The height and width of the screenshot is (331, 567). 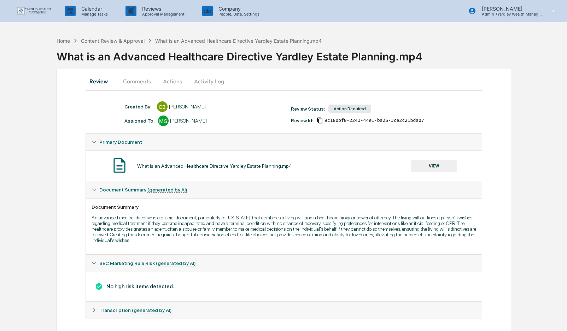 What do you see at coordinates (135, 310) in the screenshot?
I see `span: Transcription` at bounding box center [135, 310].